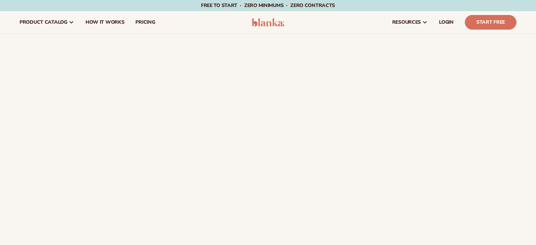 This screenshot has width=536, height=245. I want to click on a: Start Free, so click(491, 22).